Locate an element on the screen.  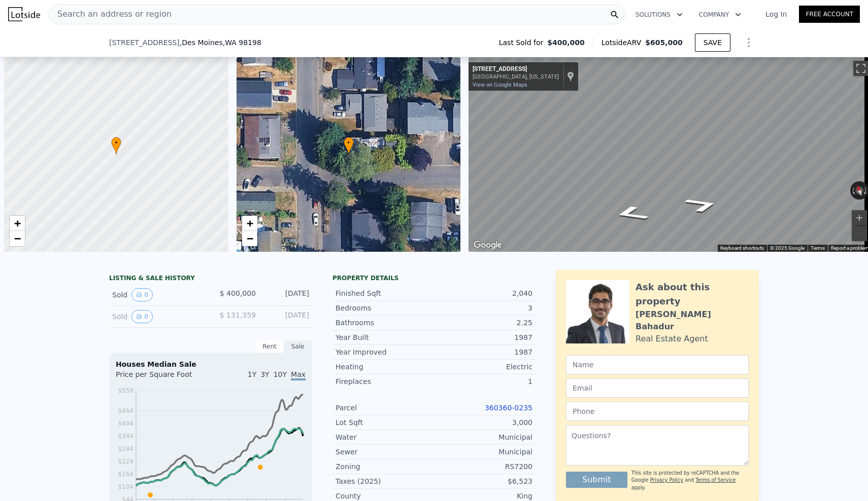
a: Open this area in Google Maps (opens a new window) is located at coordinates (488, 245).